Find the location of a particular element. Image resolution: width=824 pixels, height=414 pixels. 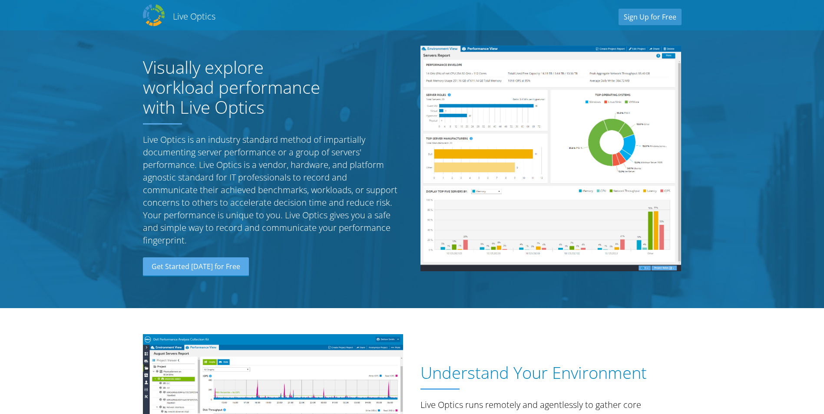

h1: Visually explore workload performance with Live Optics is located at coordinates (241, 87).